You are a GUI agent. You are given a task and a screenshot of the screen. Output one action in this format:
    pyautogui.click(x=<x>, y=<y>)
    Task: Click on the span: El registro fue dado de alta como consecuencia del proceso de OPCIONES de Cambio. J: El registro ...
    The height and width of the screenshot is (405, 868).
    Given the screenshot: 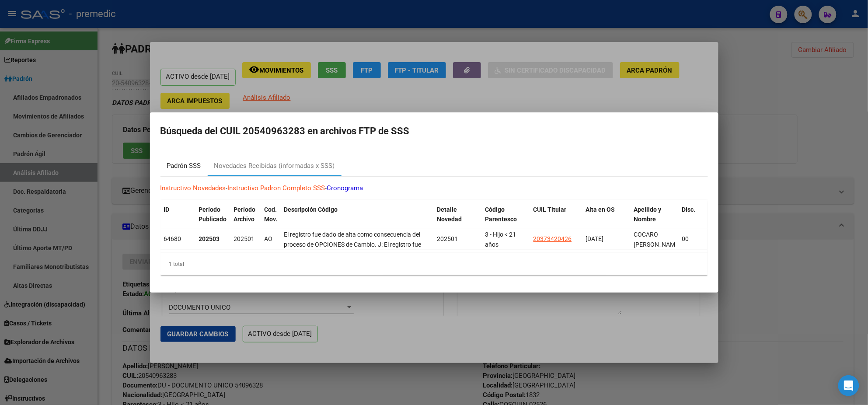 What is the action you would take?
    pyautogui.click(x=352, y=274)
    